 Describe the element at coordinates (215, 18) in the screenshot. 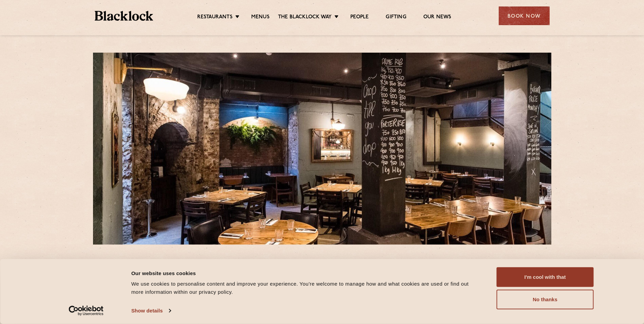

I see `a: Restaurants` at that location.